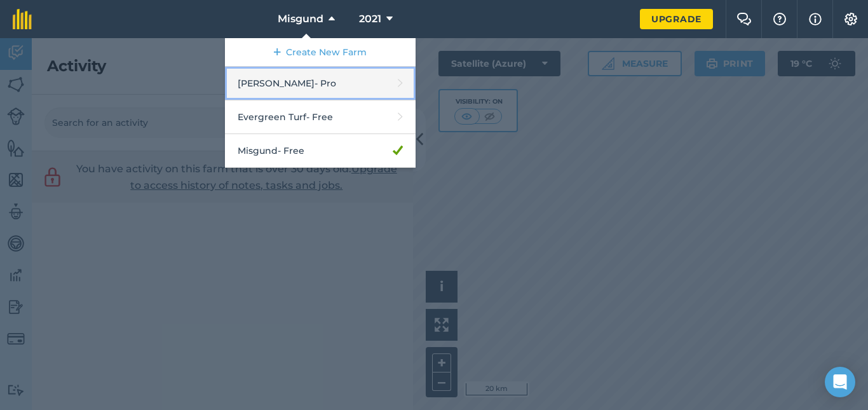 This screenshot has width=868, height=410. What do you see at coordinates (840, 382) in the screenshot?
I see `div: Open Intercom Messenger` at bounding box center [840, 382].